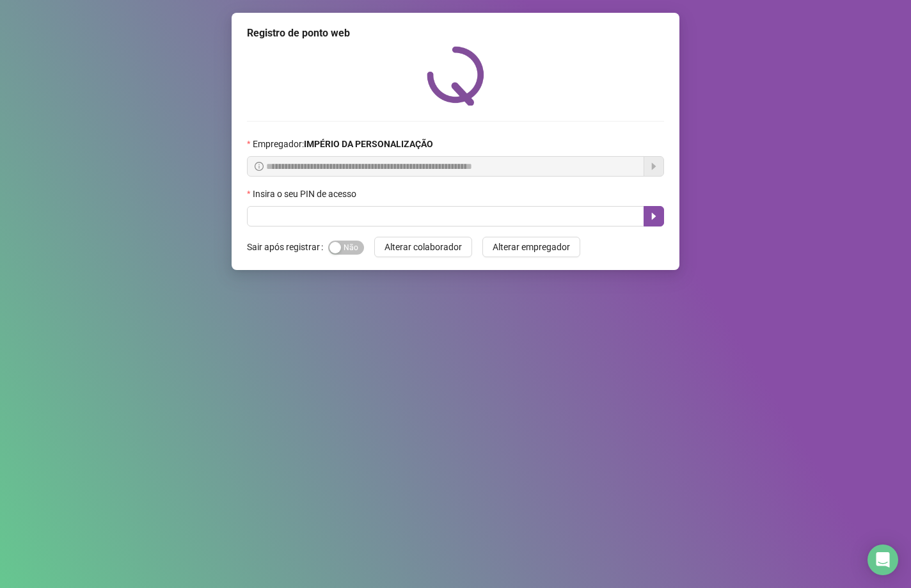  Describe the element at coordinates (423, 247) in the screenshot. I see `span: Alterar colaborador` at that location.